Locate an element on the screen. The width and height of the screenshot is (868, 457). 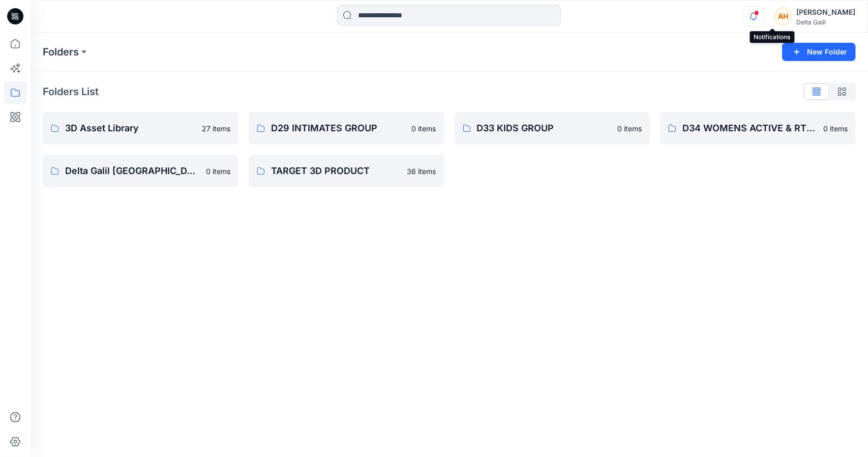
p: 36 items is located at coordinates (422, 171).